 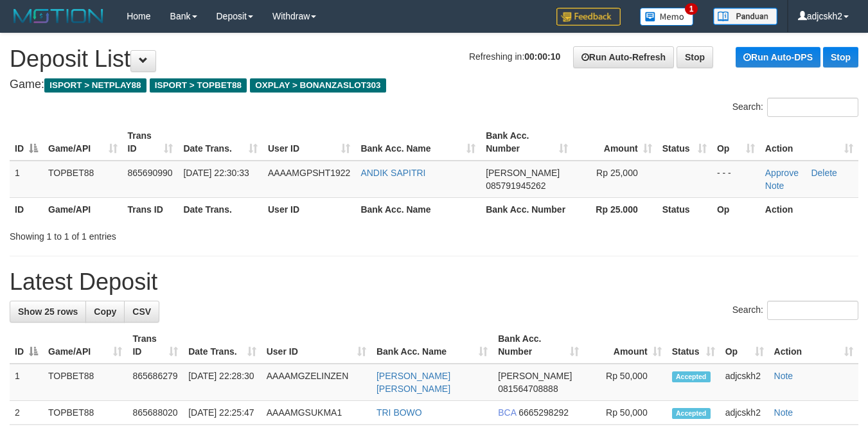 What do you see at coordinates (316, 413) in the screenshot?
I see `td: AAAAMGSUKMA1` at bounding box center [316, 413].